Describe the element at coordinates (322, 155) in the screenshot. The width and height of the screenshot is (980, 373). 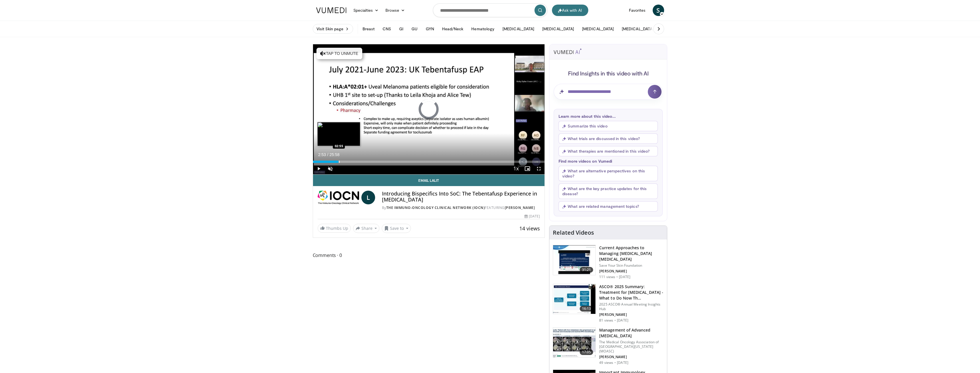
I see `span: 2:53` at that location.